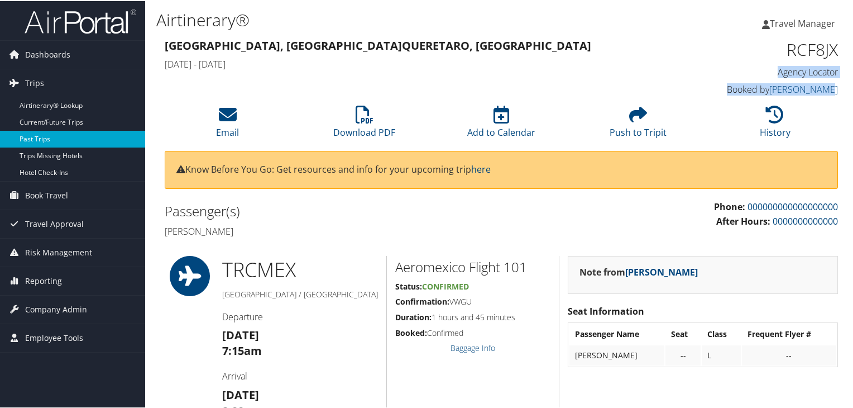 The image size is (853, 408). What do you see at coordinates (59, 251) in the screenshot?
I see `span: Risk Management` at bounding box center [59, 251].